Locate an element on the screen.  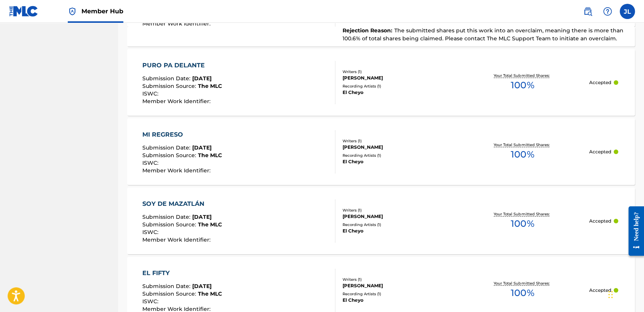
div: Widget de chat is located at coordinates (625, 293).